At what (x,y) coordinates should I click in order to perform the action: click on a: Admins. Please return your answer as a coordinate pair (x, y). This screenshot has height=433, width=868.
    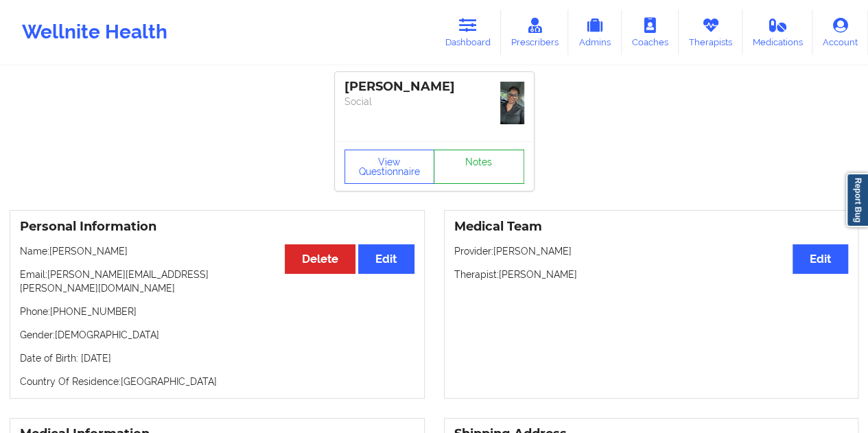
    Looking at the image, I should click on (595, 32).